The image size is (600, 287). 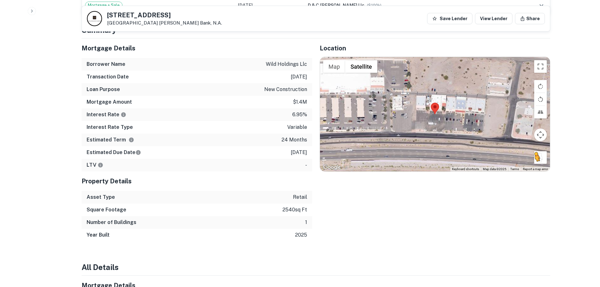 I want to click on p: $1.4m, so click(x=300, y=102).